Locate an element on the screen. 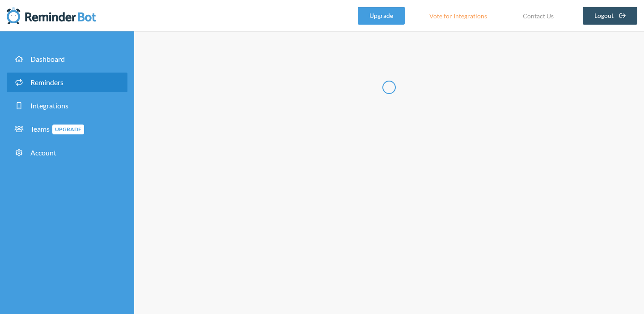 The image size is (644, 314). span: Account is located at coordinates (43, 152).